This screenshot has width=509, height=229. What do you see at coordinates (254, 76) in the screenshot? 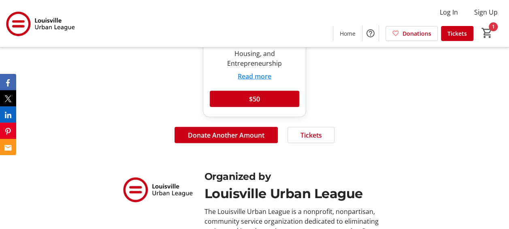
I see `button: Read more` at bounding box center [254, 76].